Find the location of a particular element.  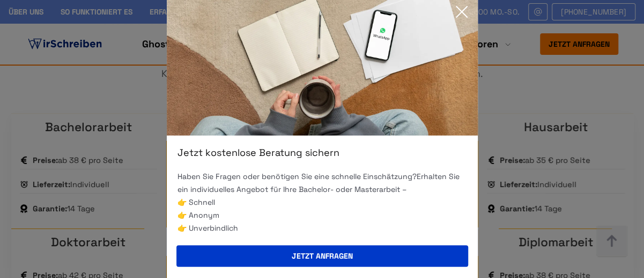

li: 👉 Anonym is located at coordinates (322, 215).